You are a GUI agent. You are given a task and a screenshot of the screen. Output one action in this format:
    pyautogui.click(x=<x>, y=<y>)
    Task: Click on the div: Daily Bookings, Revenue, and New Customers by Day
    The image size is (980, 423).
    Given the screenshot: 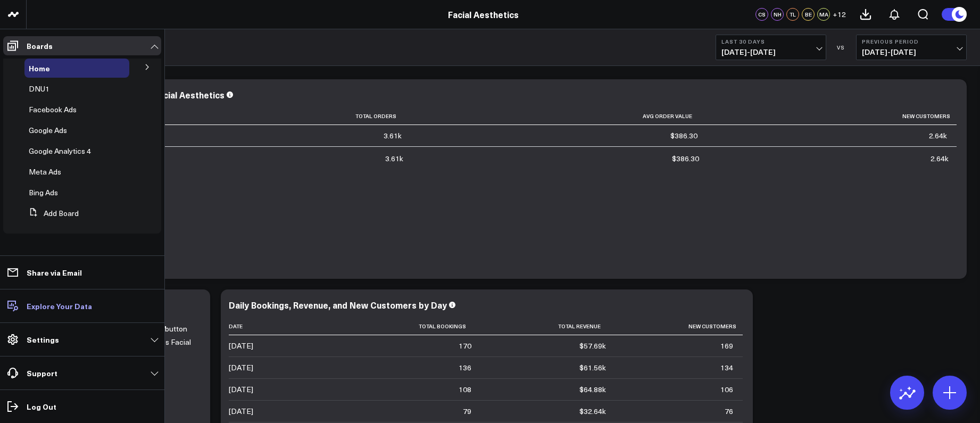 What is the action you would take?
    pyautogui.click(x=338, y=305)
    